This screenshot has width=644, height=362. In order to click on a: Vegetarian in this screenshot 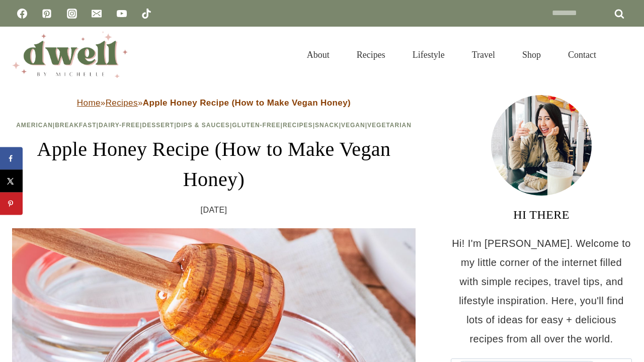, I will do `click(390, 125)`.